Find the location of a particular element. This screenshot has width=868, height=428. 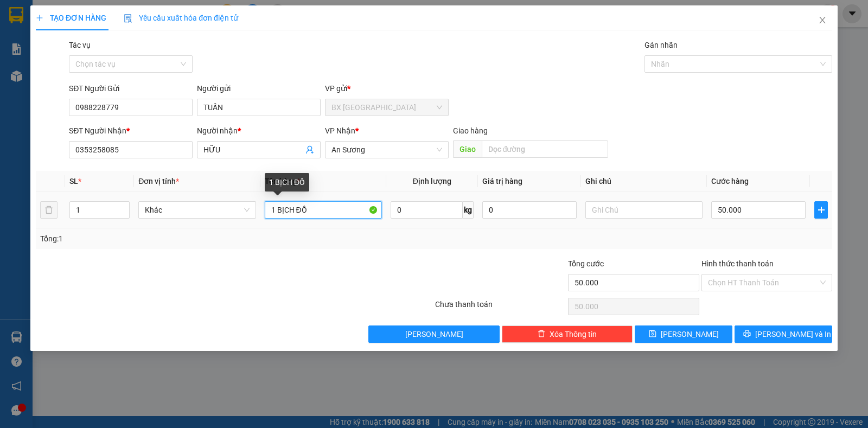

span: CR : is located at coordinates (17, 77).